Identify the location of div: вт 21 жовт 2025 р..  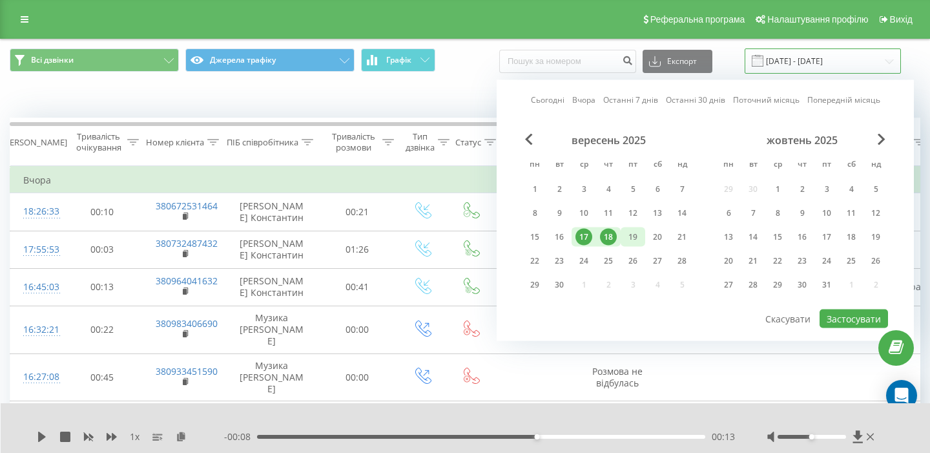
(753, 261).